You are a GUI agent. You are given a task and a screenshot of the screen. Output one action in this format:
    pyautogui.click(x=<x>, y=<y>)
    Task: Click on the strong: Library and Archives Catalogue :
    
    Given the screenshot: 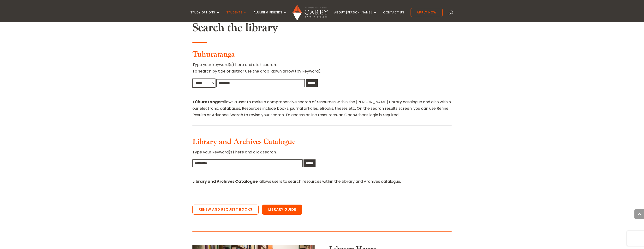 What is the action you would take?
    pyautogui.click(x=226, y=181)
    